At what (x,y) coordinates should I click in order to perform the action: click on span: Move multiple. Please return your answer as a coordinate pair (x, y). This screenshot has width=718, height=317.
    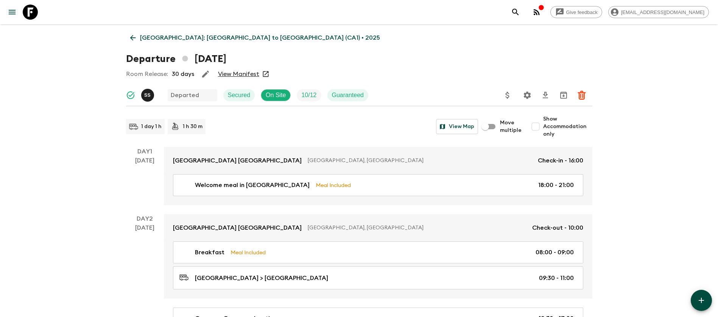
    Looking at the image, I should click on (511, 127).